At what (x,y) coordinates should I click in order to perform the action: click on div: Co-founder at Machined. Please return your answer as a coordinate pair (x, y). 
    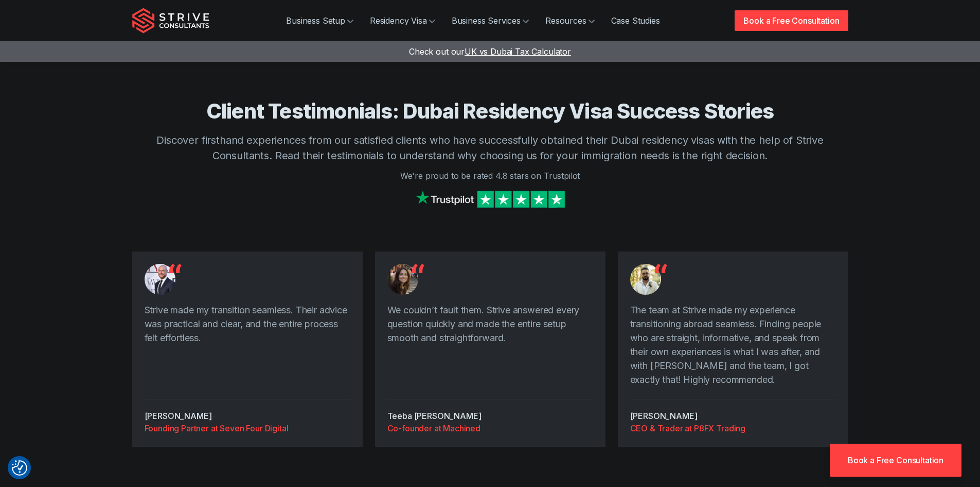
    Looking at the image, I should click on (490, 428).